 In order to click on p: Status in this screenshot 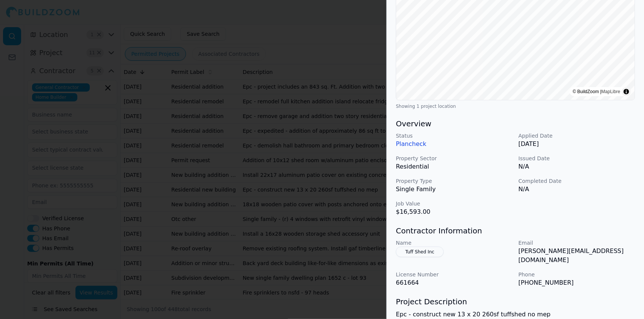, I will do `click(454, 136)`.